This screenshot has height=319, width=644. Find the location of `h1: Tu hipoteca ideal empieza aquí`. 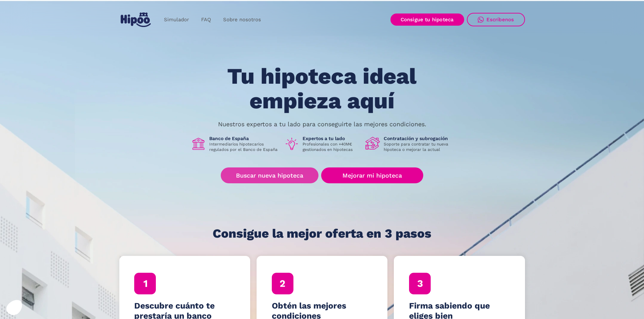

h1: Tu hipoteca ideal empieza aquí is located at coordinates (322, 88).